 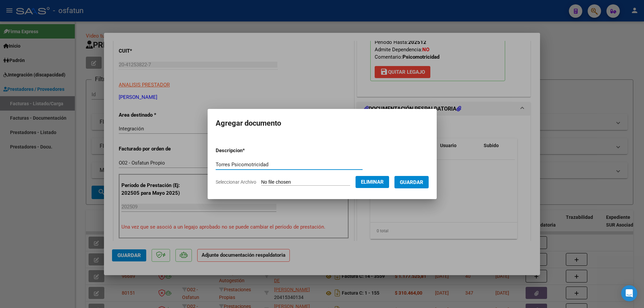 I want to click on span: Seleccionar Archivo, so click(x=236, y=181).